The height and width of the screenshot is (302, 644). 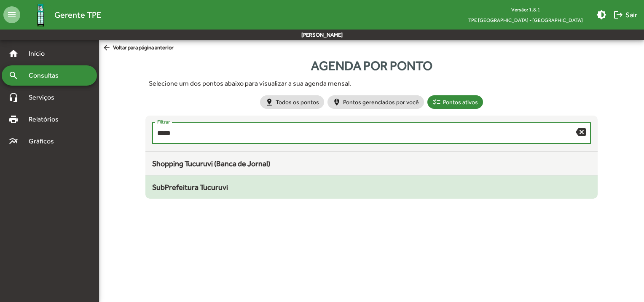 What do you see at coordinates (78, 15) in the screenshot?
I see `span: Gerente TPE` at bounding box center [78, 15].